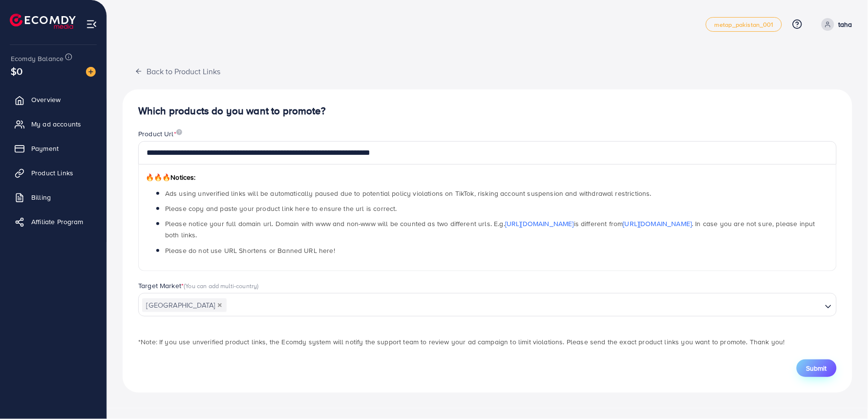 This screenshot has width=868, height=419. I want to click on span: Please notice your full domain url. Domain with www and non-www will be counted as two different ..., so click(490, 229).